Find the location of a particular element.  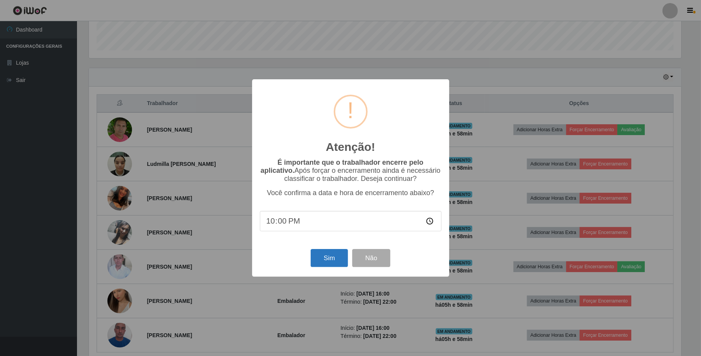

h2: Atenção! is located at coordinates (351, 147).